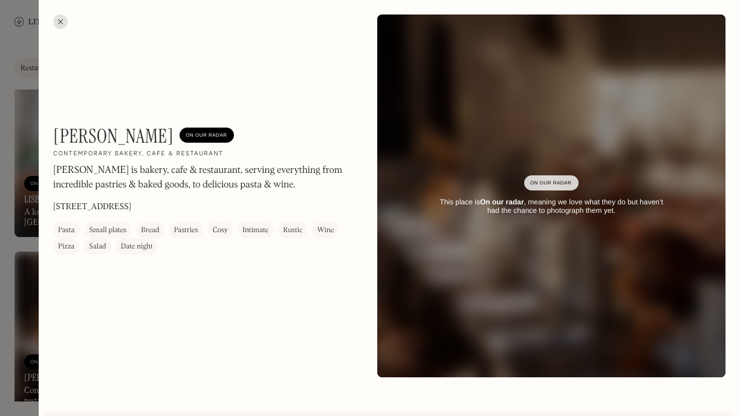  I want to click on div: Wine, so click(325, 231).